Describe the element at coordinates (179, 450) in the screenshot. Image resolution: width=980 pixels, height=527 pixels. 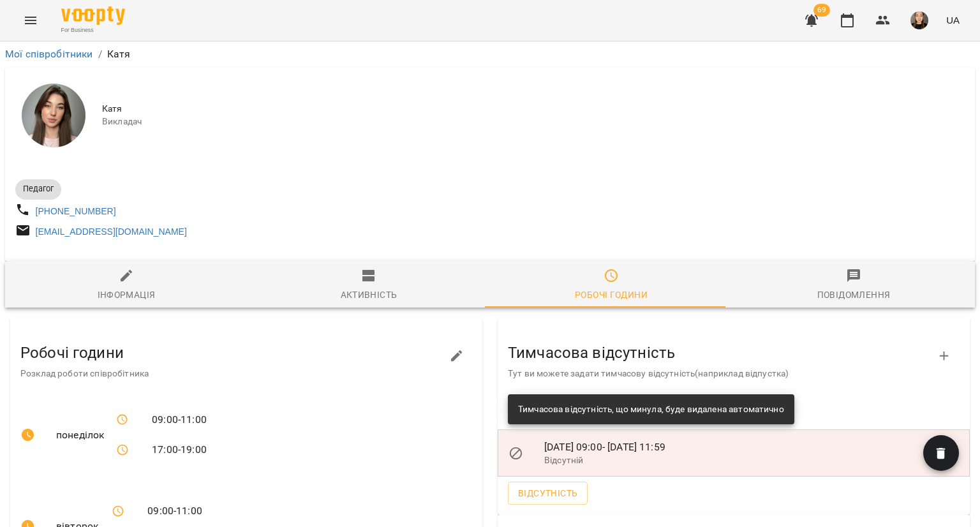
I see `span: 17:00 - 19:00` at that location.